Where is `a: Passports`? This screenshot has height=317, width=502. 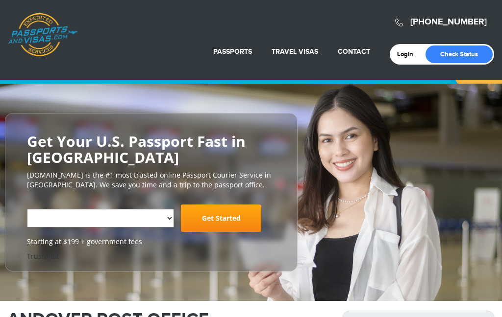
a: Passports is located at coordinates (232, 51).